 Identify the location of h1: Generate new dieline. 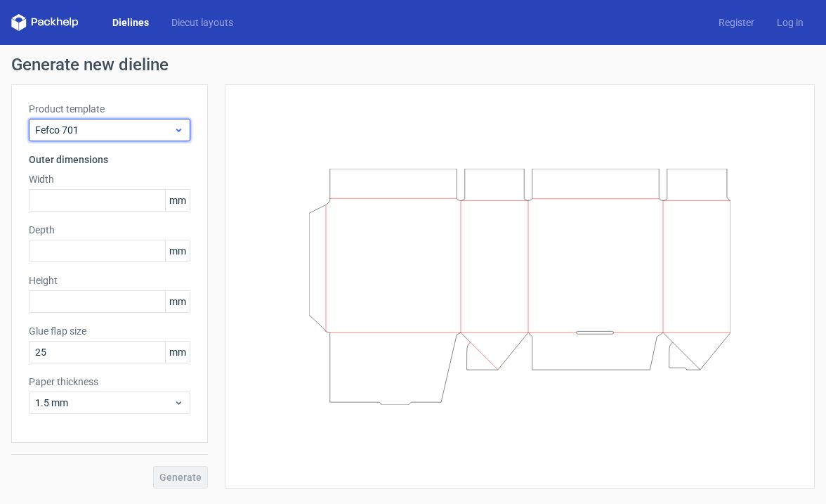
(413, 65).